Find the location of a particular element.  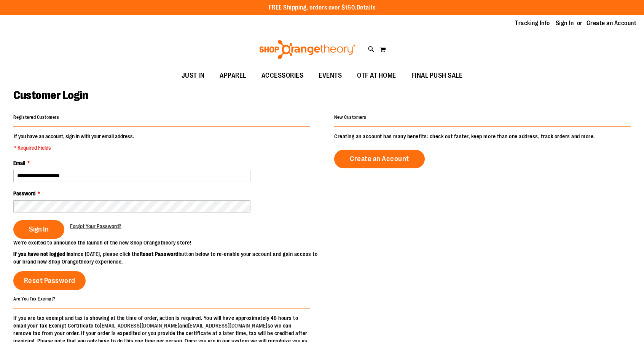

strong: Are You Tax Exempt? is located at coordinates (34, 299).